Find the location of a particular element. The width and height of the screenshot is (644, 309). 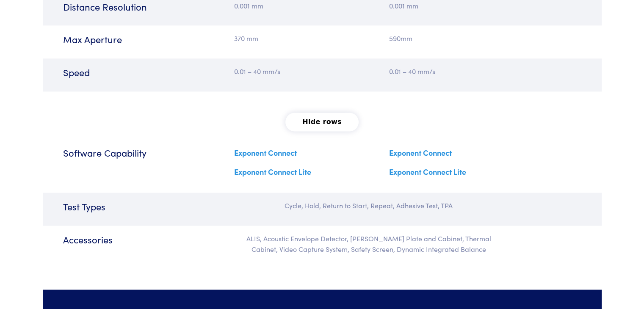

h6: Distance Resolution is located at coordinates (144, 7).